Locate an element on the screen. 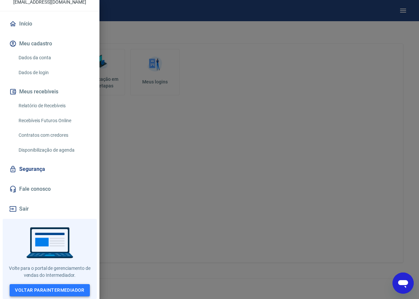 The width and height of the screenshot is (419, 299). a: Fale conosco is located at coordinates (50, 189).